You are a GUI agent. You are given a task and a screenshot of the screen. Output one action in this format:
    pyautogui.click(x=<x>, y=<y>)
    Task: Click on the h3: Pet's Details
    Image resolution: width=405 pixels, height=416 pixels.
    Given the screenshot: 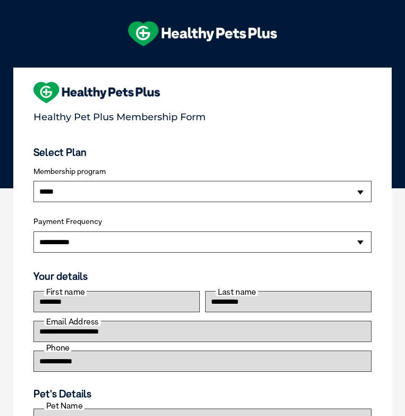 What is the action you would take?
    pyautogui.click(x=203, y=394)
    